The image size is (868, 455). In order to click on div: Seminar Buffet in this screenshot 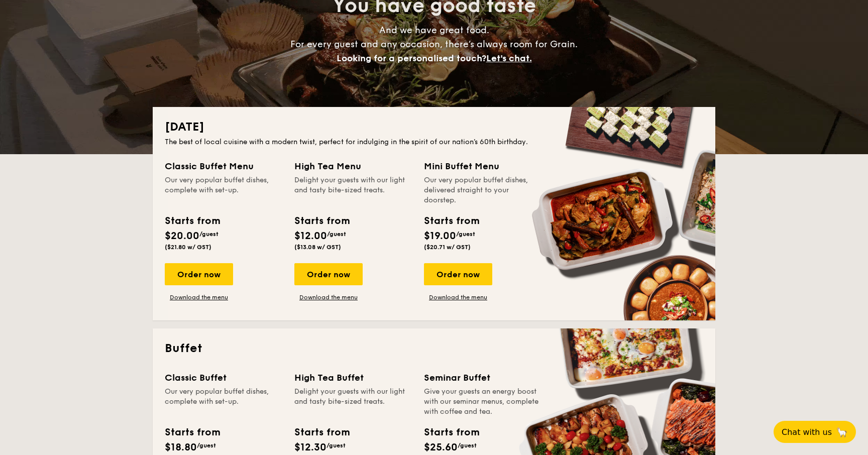, I will do `click(483, 378)`.